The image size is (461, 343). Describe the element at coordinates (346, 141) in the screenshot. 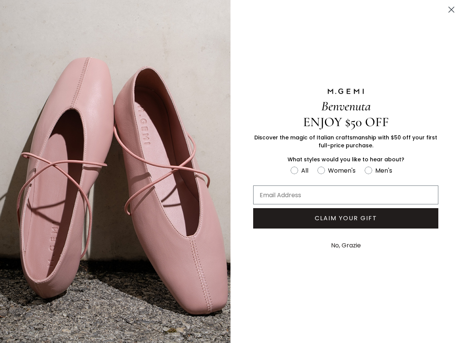

I see `span: Discover the magic of Italian craftsmanship with $50 off your first full-price purchase.` at that location.